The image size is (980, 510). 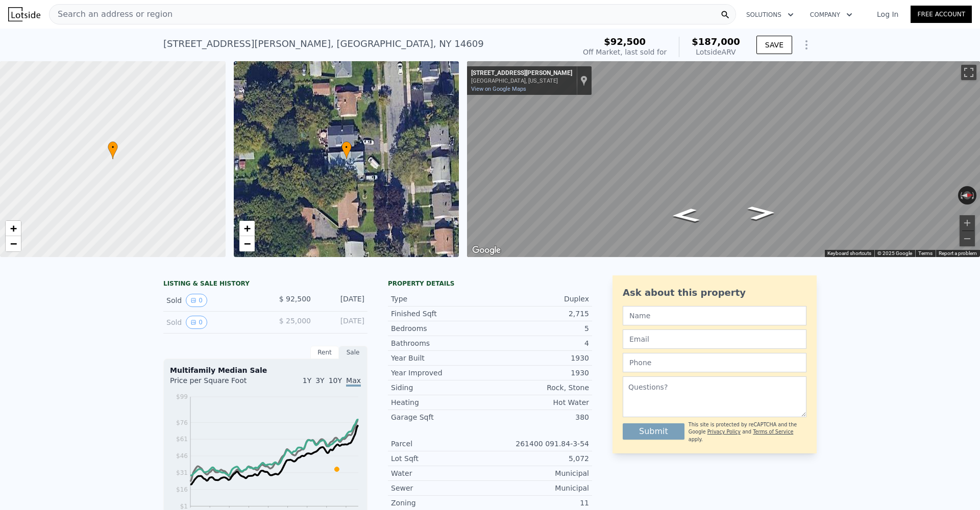 I want to click on a: Show location on map, so click(x=584, y=81).